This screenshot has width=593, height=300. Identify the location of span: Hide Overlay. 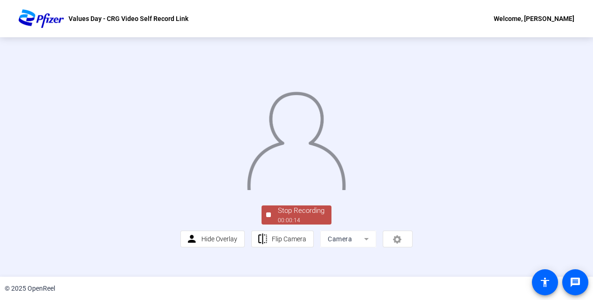
(219, 239).